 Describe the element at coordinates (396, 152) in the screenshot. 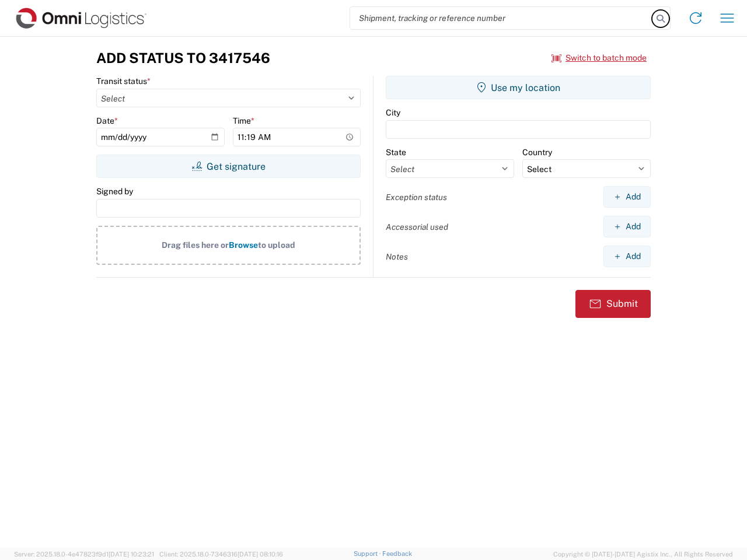

I see `label: State` at that location.